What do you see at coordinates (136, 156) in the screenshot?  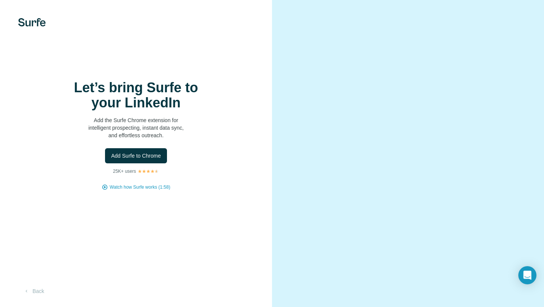 I see `button: Add Surfe to Chrome` at bounding box center [136, 156].